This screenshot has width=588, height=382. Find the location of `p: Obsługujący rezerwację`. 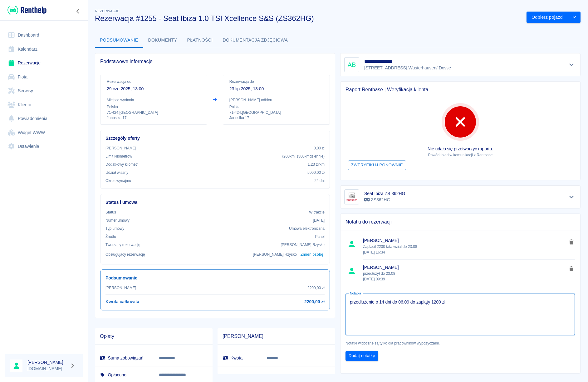

p: Obsługujący rezerwację is located at coordinates (125, 254).